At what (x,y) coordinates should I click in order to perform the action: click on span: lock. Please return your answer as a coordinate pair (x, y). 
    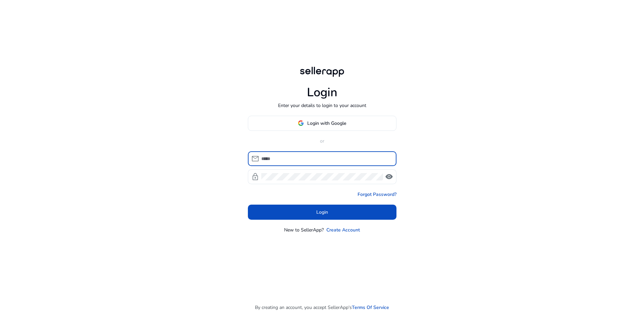
    Looking at the image, I should click on (255, 177).